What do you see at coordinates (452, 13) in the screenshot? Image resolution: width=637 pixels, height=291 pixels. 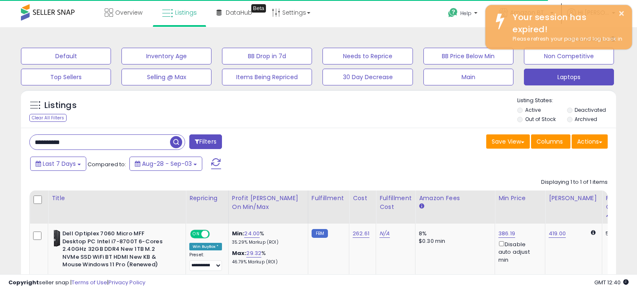 I see `i: Get Help` at bounding box center [452, 13].